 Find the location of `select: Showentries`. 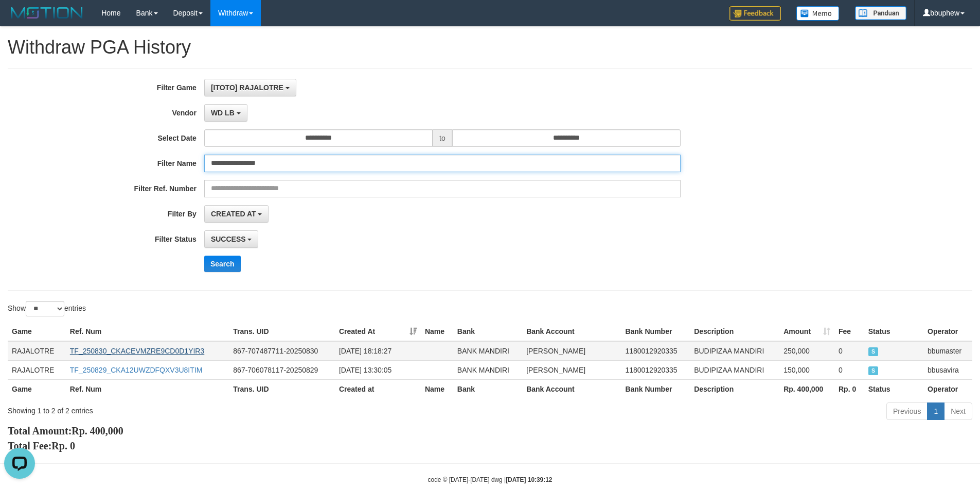

select: Showentries is located at coordinates (45, 308).